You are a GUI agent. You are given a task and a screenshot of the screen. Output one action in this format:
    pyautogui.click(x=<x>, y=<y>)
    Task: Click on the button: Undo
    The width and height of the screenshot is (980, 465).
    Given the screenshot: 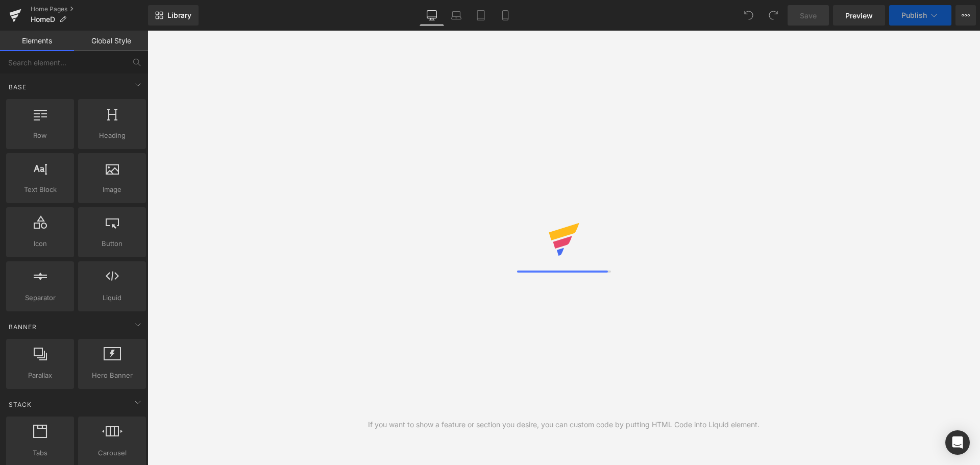 What is the action you would take?
    pyautogui.click(x=749, y=15)
    